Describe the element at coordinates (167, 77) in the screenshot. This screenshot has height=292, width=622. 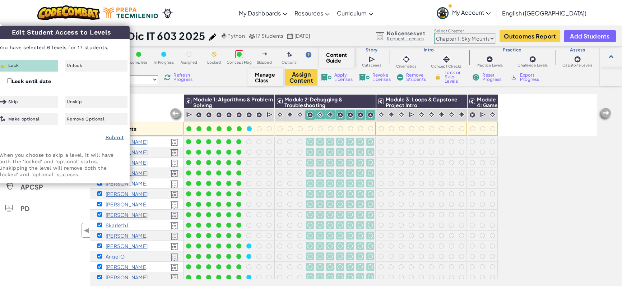
I see `img: IconReload.svg` at that location.